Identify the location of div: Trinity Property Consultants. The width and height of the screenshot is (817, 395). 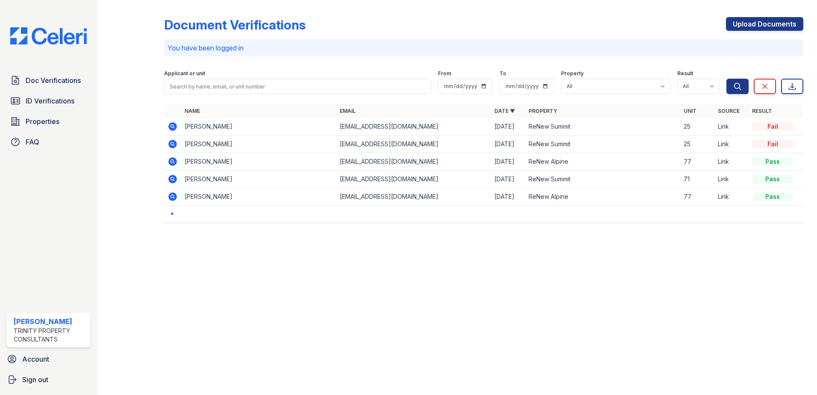
(50, 335).